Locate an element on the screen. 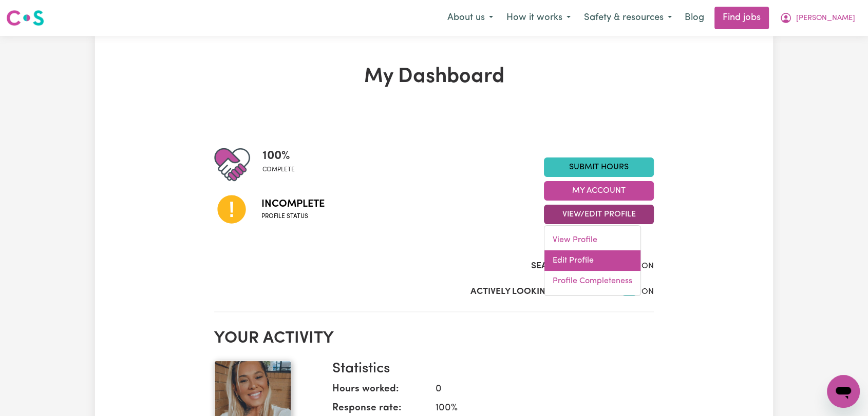 The image size is (868, 416). button: View/Edit Profile is located at coordinates (599, 215).